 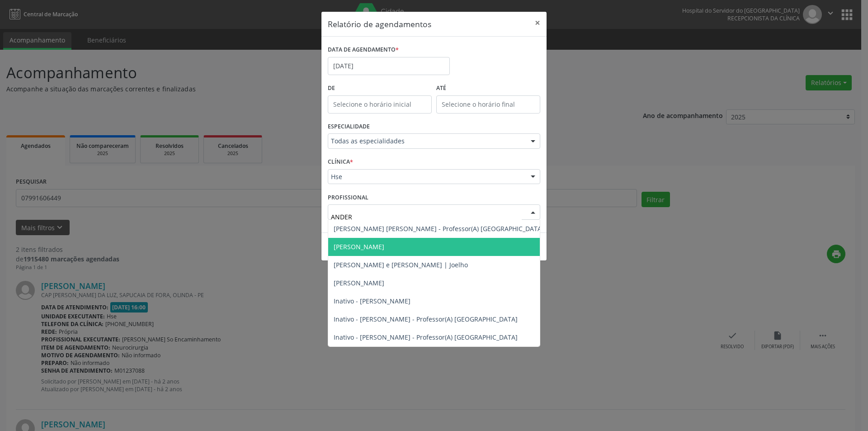 What do you see at coordinates (426, 141) in the screenshot?
I see `span: Todas as especialidades` at bounding box center [426, 141].